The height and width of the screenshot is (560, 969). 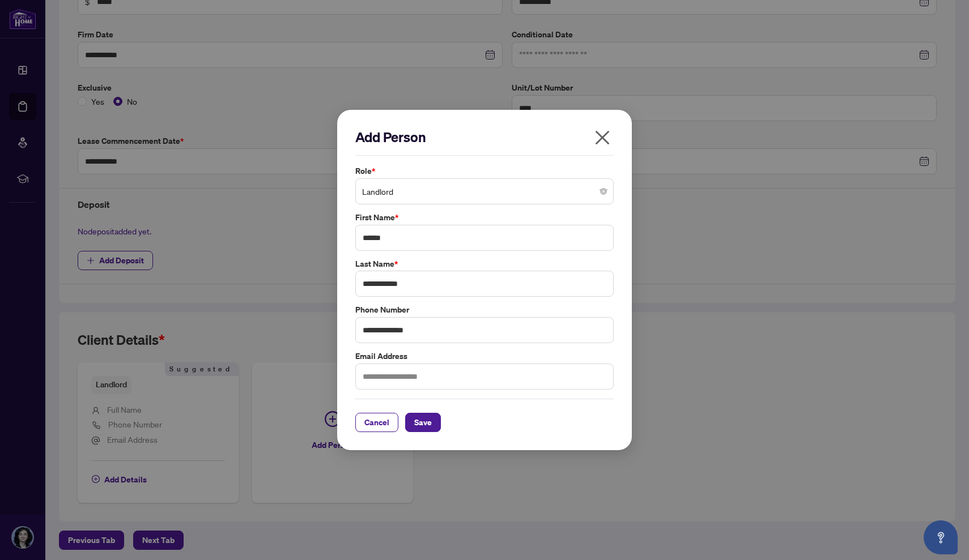 What do you see at coordinates (603, 192) in the screenshot?
I see `span: close-circle` at bounding box center [603, 192].